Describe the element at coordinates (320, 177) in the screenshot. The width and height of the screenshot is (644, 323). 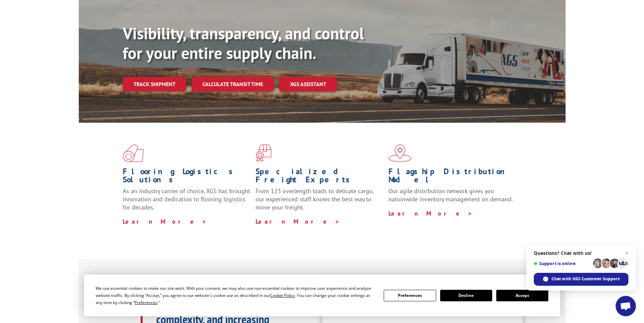
I see `h1: Specialized Freight Experts` at that location.